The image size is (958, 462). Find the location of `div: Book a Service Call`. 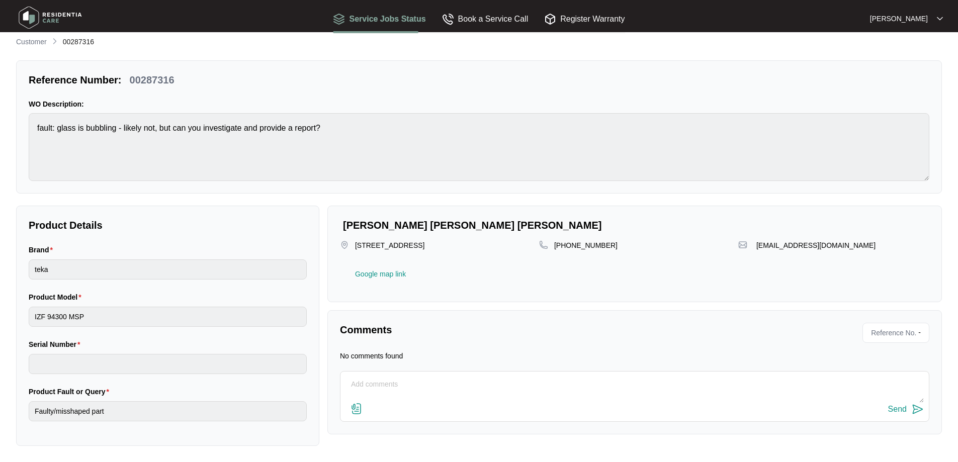

div: Book a Service Call is located at coordinates (486, 19).